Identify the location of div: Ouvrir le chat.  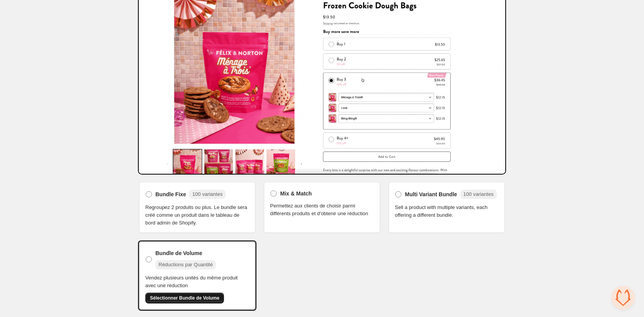
(623, 298).